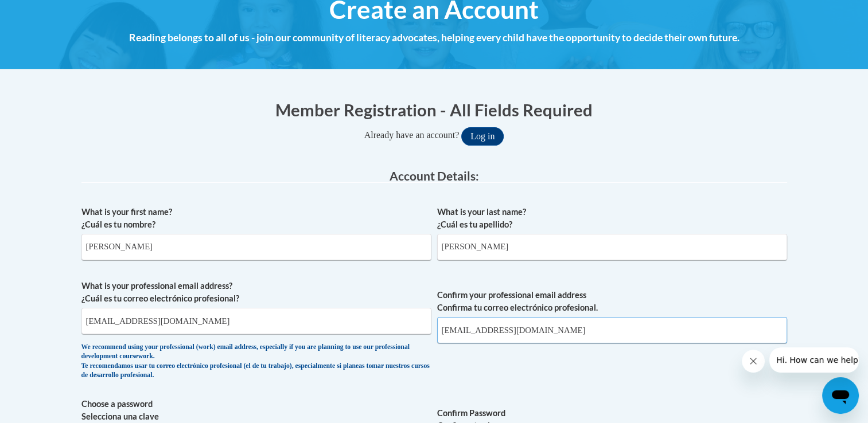 The height and width of the screenshot is (423, 868). What do you see at coordinates (612, 330) in the screenshot?
I see `input: Required` at bounding box center [612, 330].